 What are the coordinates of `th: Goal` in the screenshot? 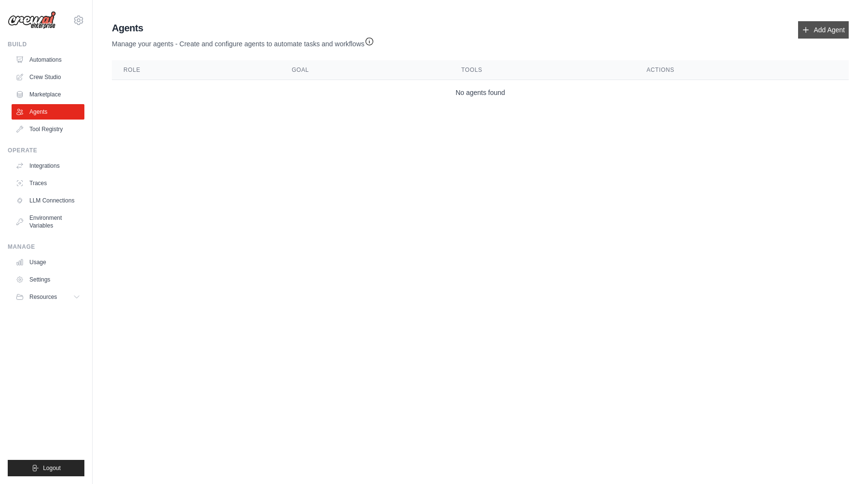 It's located at (365, 70).